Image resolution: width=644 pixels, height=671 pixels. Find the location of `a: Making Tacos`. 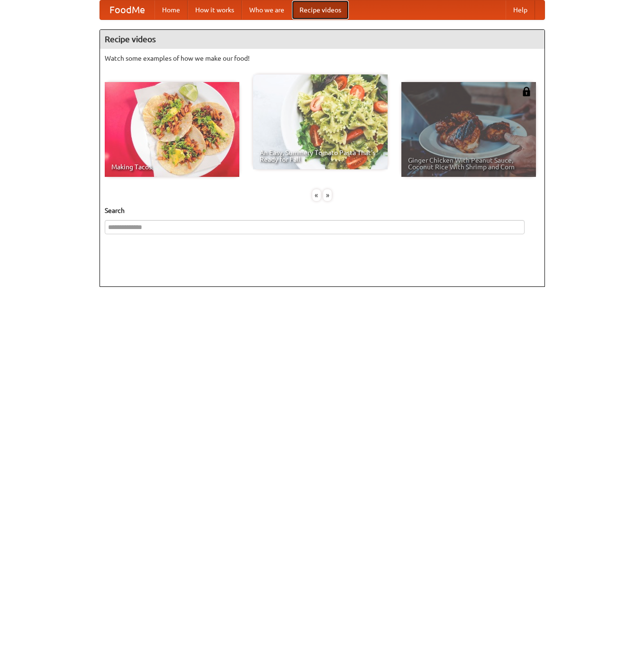

a: Making Tacos is located at coordinates (172, 130).